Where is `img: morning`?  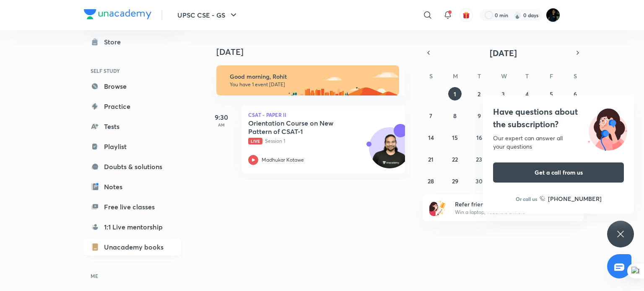 img: morning is located at coordinates (308, 80).